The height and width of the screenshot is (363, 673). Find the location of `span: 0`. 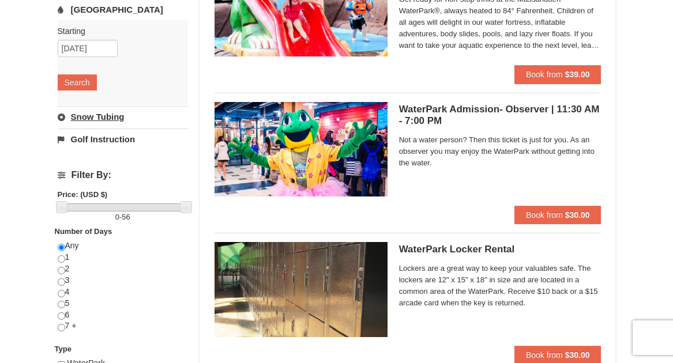

span: 0 is located at coordinates (117, 217).